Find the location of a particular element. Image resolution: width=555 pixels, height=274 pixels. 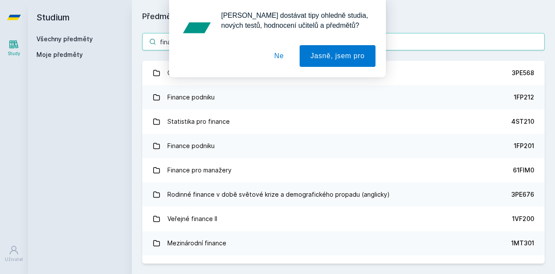

div: Rodinné finance v době světové krize a demografického propadu (anglicky) is located at coordinates (278, 194).